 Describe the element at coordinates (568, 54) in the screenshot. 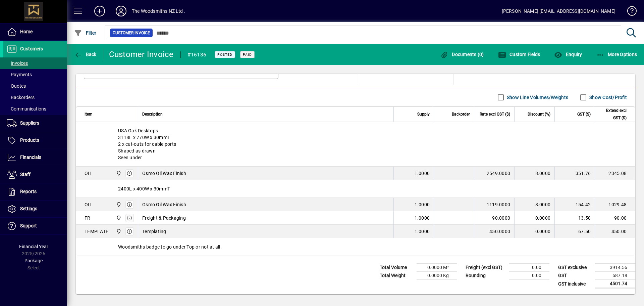

I see `span: Enquiry` at that location.